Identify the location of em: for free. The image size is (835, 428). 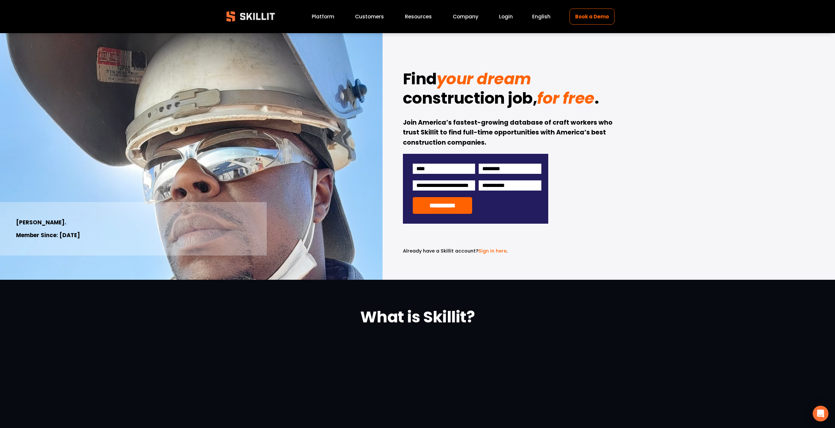
(566, 98).